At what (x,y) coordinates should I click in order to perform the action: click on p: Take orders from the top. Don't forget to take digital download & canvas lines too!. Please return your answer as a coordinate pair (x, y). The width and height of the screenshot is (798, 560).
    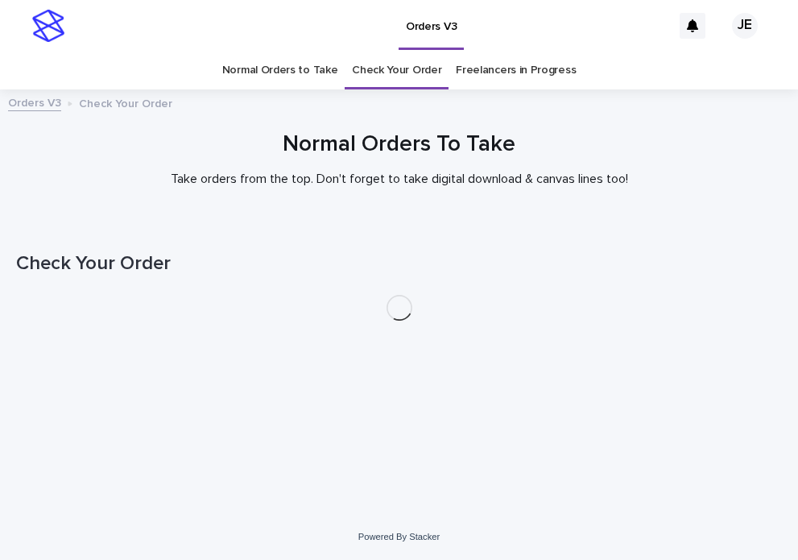
    Looking at the image, I should click on (399, 179).